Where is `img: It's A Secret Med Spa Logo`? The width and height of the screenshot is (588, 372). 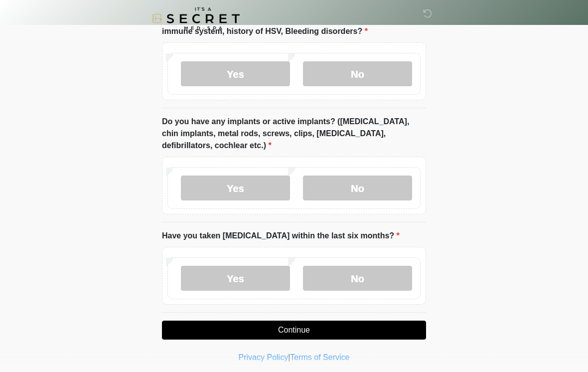 img: It's A Secret Med Spa Logo is located at coordinates (196, 18).